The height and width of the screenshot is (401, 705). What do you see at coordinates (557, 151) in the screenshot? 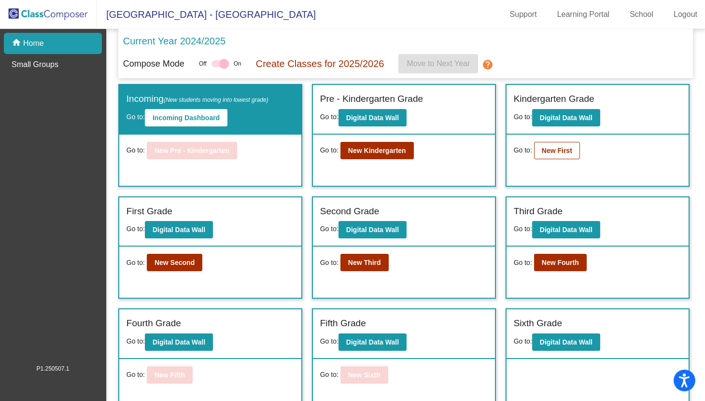
I see `button: New First` at bounding box center [557, 151].